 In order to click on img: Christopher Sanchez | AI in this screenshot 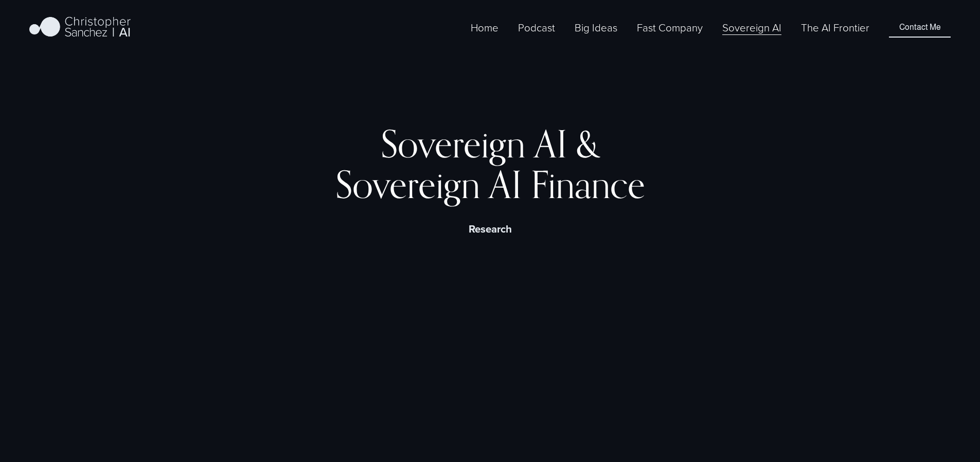, I will do `click(79, 28)`.